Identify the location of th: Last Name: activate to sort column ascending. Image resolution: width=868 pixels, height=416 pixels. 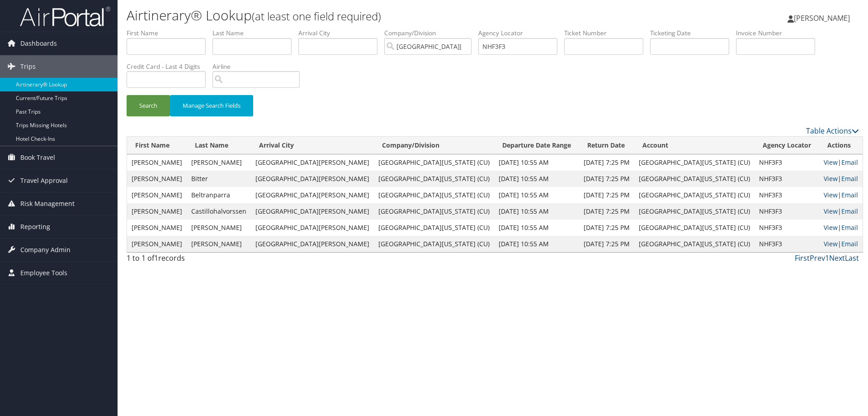
(219, 146).